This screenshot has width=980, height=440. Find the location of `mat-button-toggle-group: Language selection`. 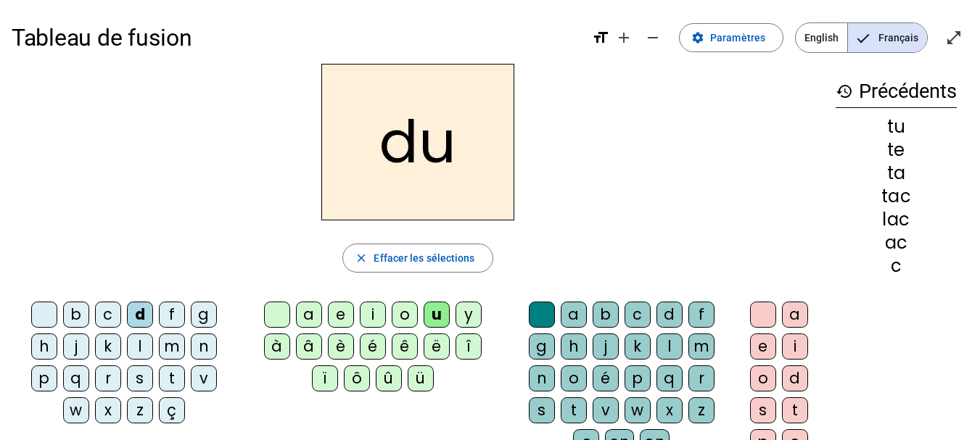

mat-button-toggle-group: Language selection is located at coordinates (861, 37).